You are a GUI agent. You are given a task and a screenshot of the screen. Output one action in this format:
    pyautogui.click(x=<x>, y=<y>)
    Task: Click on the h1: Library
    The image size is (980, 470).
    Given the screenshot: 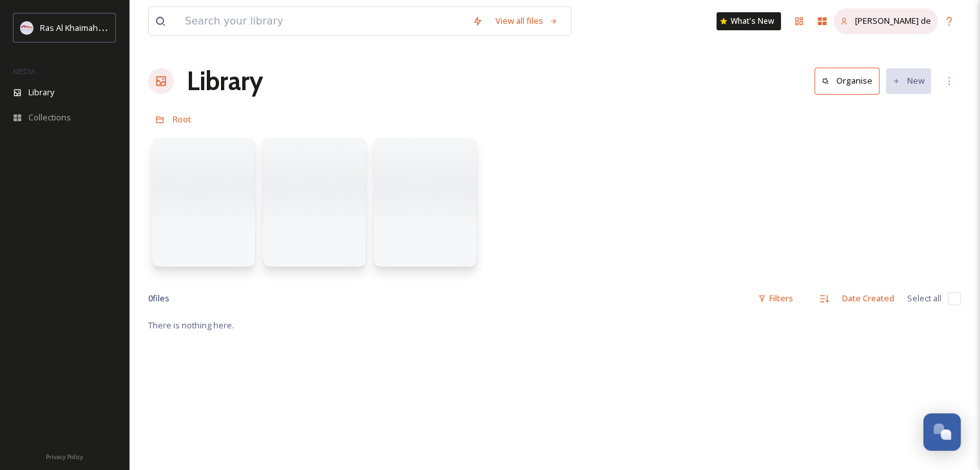 What is the action you would take?
    pyautogui.click(x=225, y=81)
    